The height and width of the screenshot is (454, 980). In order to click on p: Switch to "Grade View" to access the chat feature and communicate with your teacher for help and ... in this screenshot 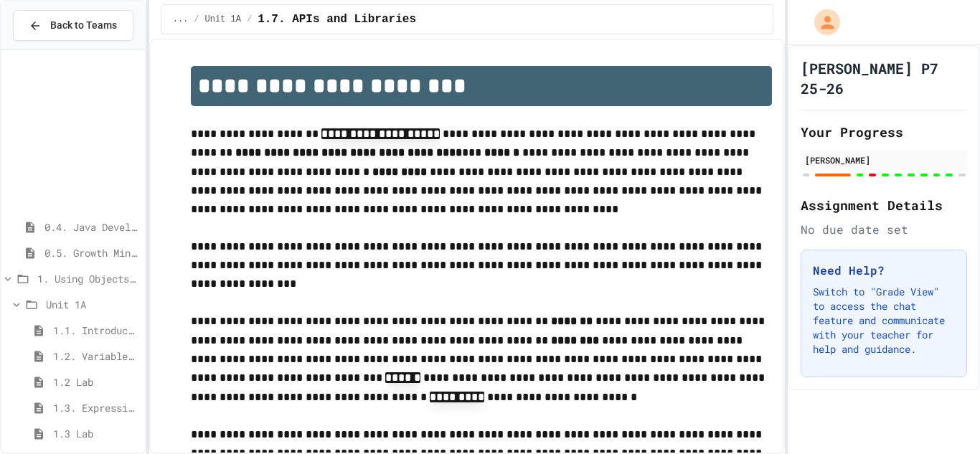, I will do `click(884, 321)`.